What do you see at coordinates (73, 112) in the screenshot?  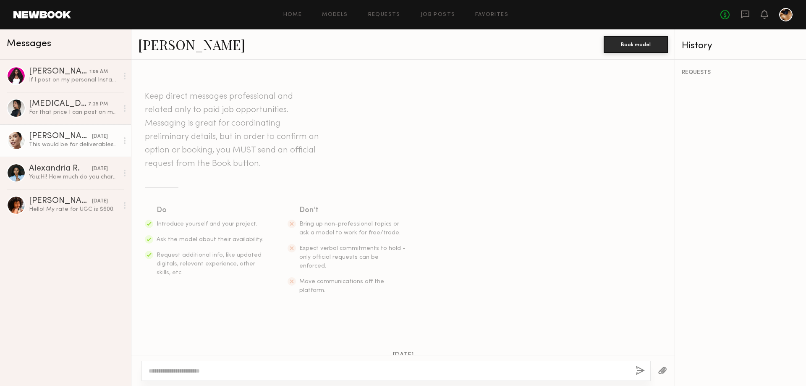 I see `div: For that price I can post on my TikTok but for Instagram feed its $2500` at bounding box center [73, 112].